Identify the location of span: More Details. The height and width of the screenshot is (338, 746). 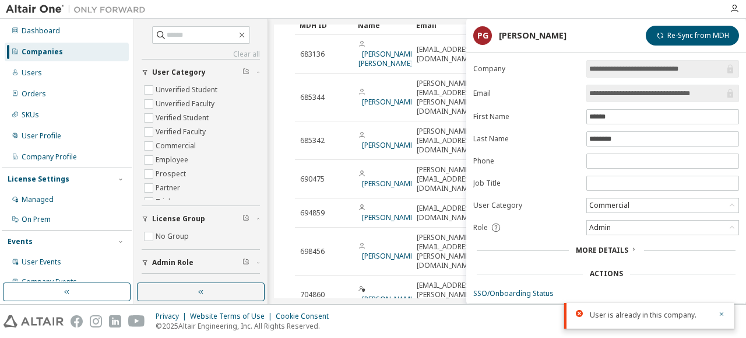
(602, 250).